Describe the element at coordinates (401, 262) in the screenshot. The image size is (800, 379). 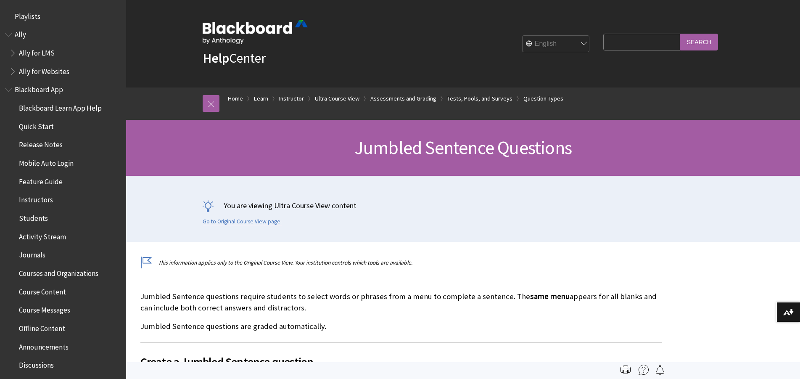
I see `p: This information applies only to the Original Course View. Your institution controls which tools ...` at that location.